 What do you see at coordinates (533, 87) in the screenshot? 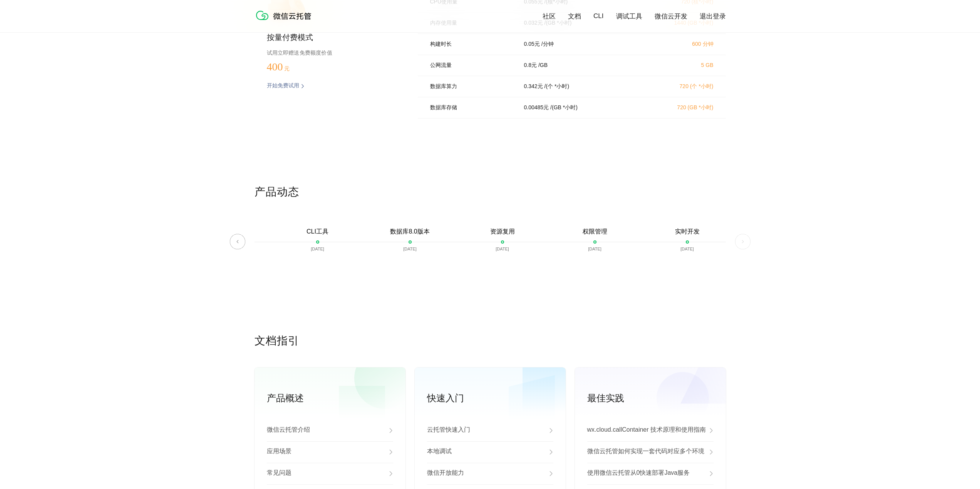
I see `p: 0.342 元` at bounding box center [533, 87].